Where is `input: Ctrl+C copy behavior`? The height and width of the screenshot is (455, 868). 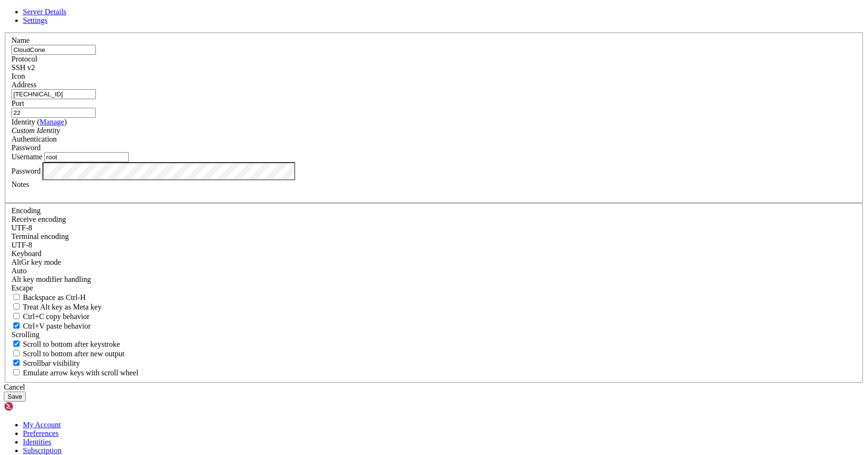
input: Ctrl+C copy behavior is located at coordinates (16, 316).